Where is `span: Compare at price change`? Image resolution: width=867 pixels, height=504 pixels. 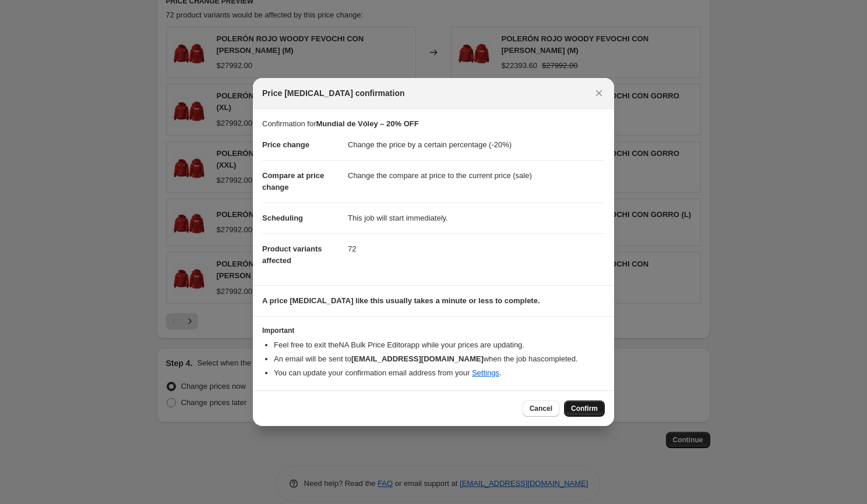
span: Compare at price change is located at coordinates (293, 181).